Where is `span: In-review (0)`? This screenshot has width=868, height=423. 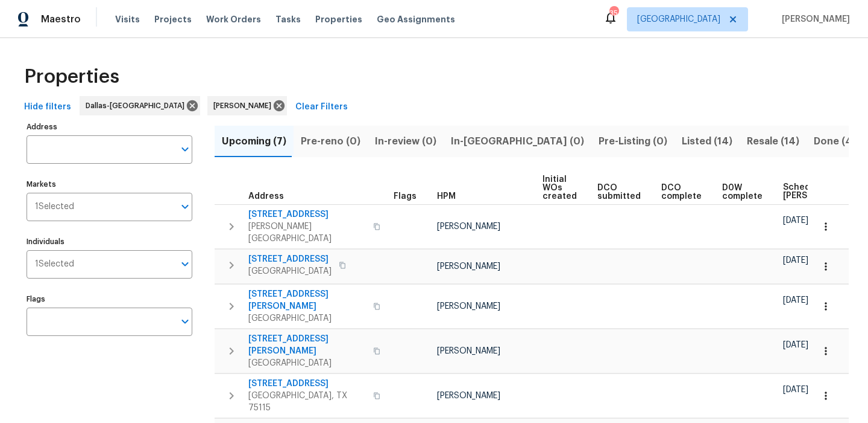 span: In-review (0) is located at coordinates (406, 141).